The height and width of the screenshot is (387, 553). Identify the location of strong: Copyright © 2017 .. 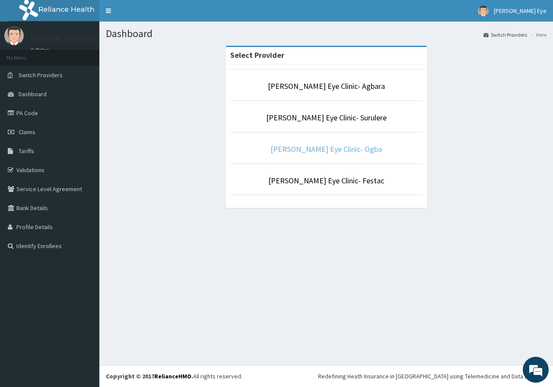
(149, 376).